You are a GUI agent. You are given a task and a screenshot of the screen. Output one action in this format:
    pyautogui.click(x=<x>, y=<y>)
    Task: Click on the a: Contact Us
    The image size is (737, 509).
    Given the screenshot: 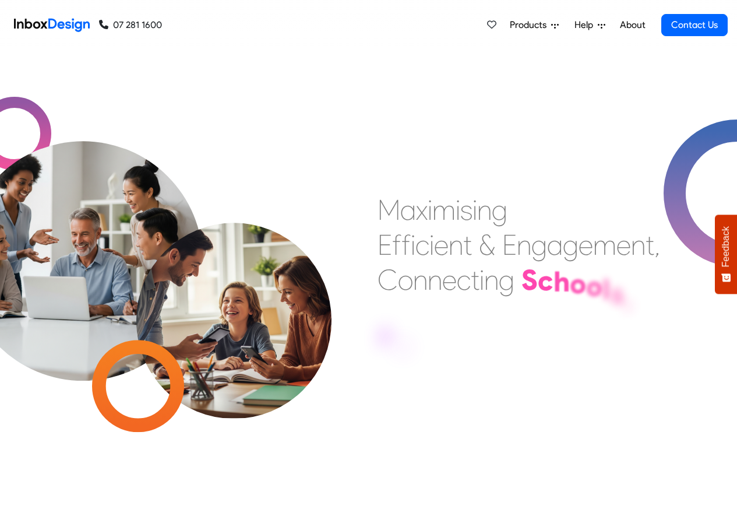 What is the action you would take?
    pyautogui.click(x=695, y=25)
    